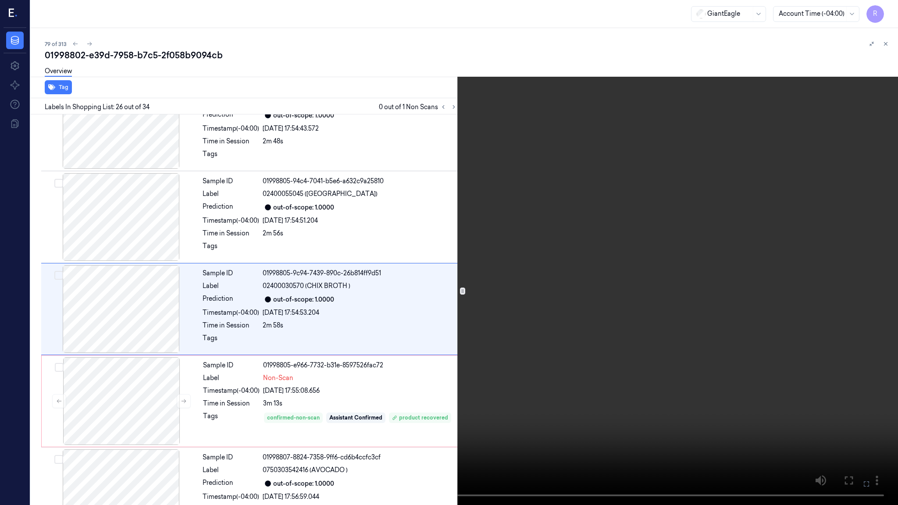 This screenshot has width=898, height=505. What do you see at coordinates (360, 273) in the screenshot?
I see `div: 01998805-9c94-7439-890c-26b814ff9d51` at bounding box center [360, 273].